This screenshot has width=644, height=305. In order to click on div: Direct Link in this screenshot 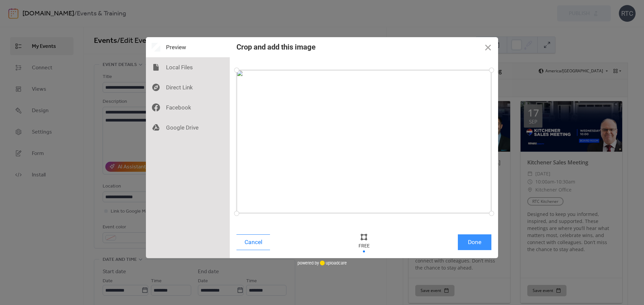, I will do `click(188, 87)`.